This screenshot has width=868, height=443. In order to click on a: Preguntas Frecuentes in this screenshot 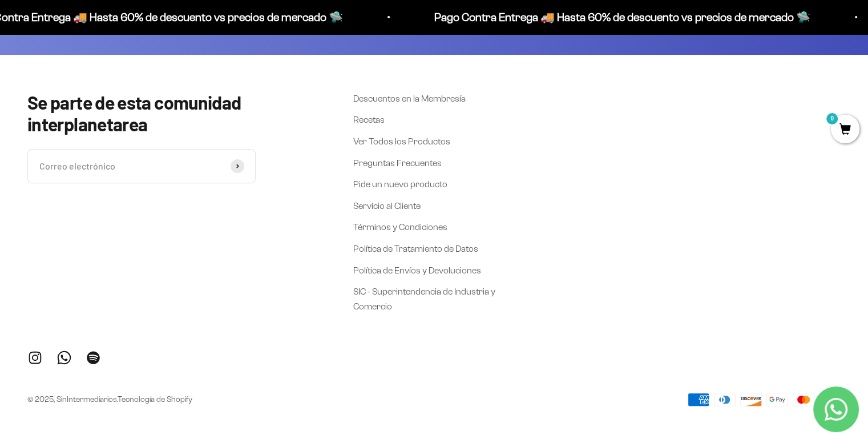, I will do `click(397, 164)`.